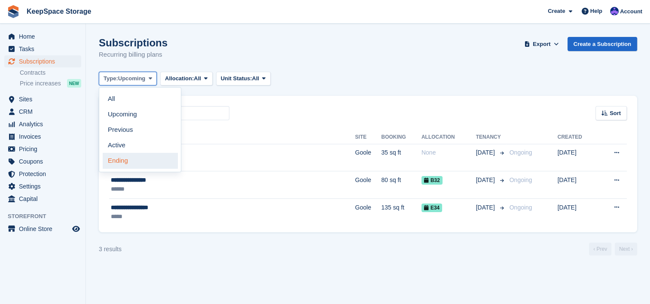  Describe the element at coordinates (59, 11) in the screenshot. I see `a: KeepSpace Storage` at that location.